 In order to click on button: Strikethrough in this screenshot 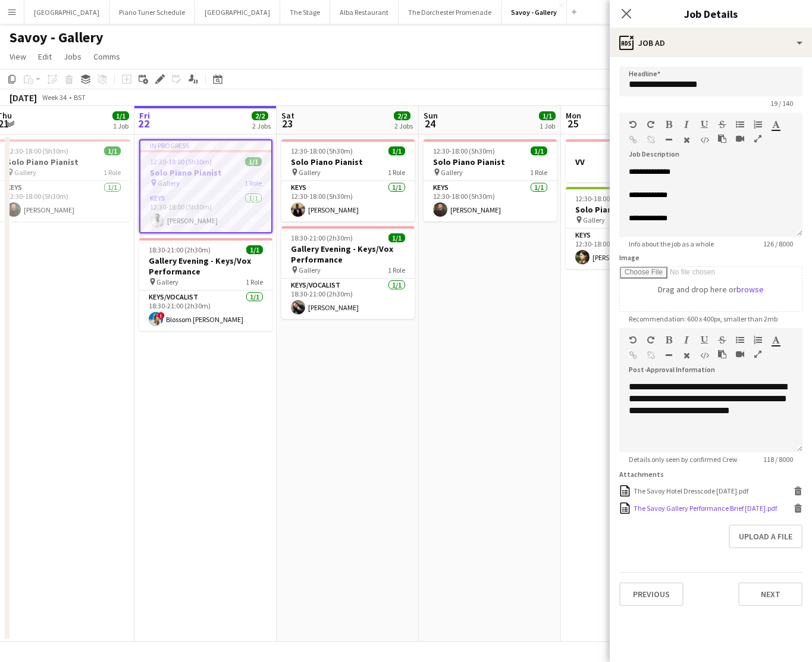, I will do `click(722, 124)`.